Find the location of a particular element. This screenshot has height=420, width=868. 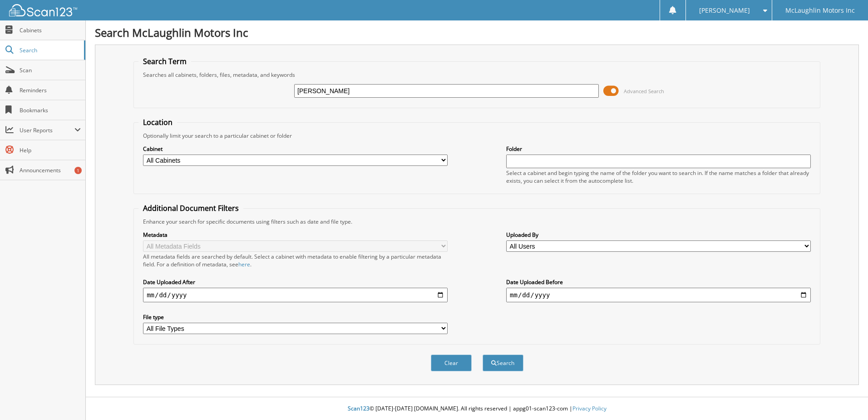

input: start is located at coordinates (295, 295).